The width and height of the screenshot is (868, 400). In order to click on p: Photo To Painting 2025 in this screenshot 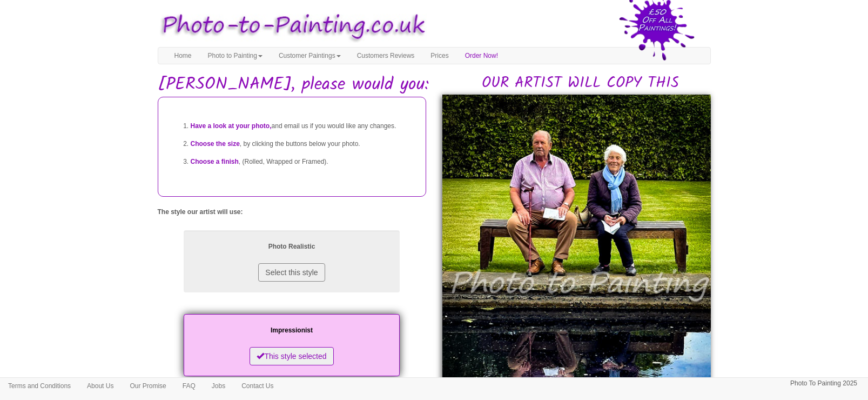, I will do `click(824, 383)`.